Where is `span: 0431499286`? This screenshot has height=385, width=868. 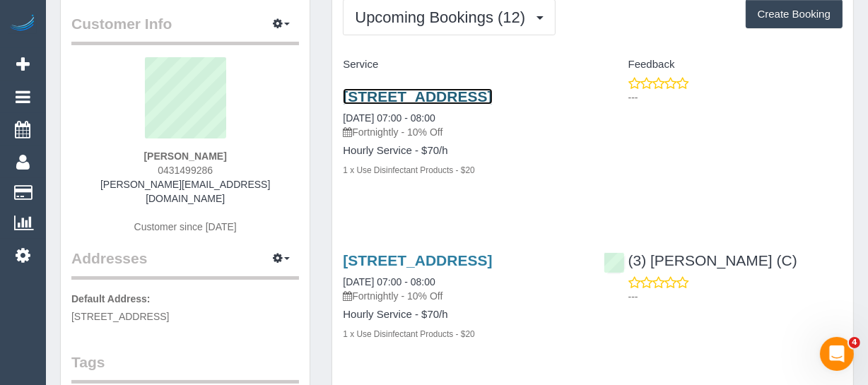
span: 0431499286 is located at coordinates (185, 170).